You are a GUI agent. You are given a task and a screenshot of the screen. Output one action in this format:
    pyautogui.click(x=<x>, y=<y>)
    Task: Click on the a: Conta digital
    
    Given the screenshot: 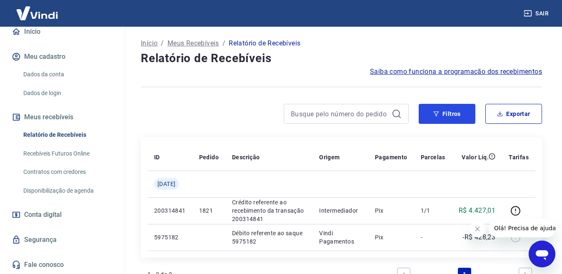 What is the action you would take?
    pyautogui.click(x=62, y=215)
    